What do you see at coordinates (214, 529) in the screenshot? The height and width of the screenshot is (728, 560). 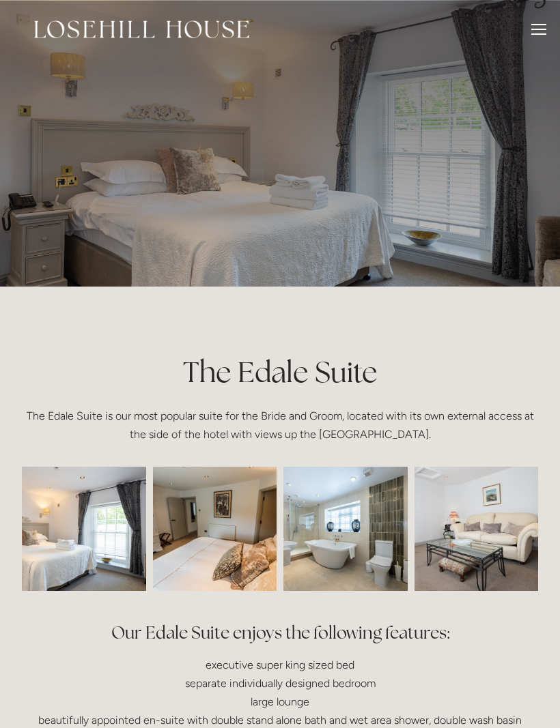 I see `img: 20210514-14470342-LHH-hotel-photos-HDR.jpg` at bounding box center [214, 529].